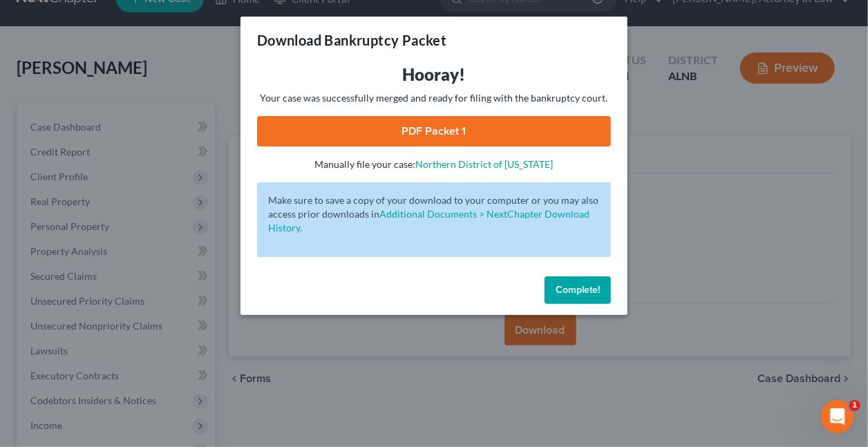 This screenshot has width=868, height=447. Describe the element at coordinates (434, 164) in the screenshot. I see `p: Manually file your case:` at that location.